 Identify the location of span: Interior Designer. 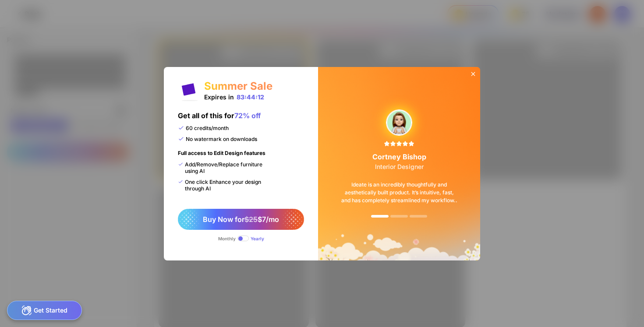
(399, 166).